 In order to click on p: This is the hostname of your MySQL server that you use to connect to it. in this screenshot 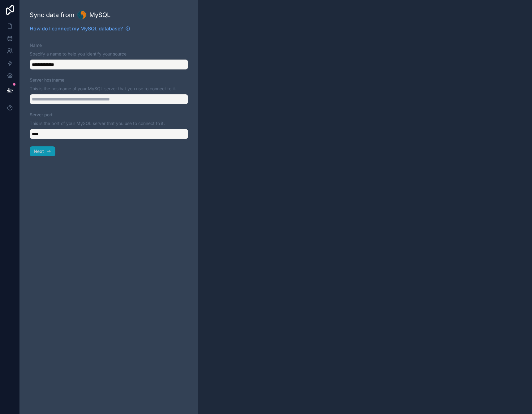, I will do `click(109, 89)`.